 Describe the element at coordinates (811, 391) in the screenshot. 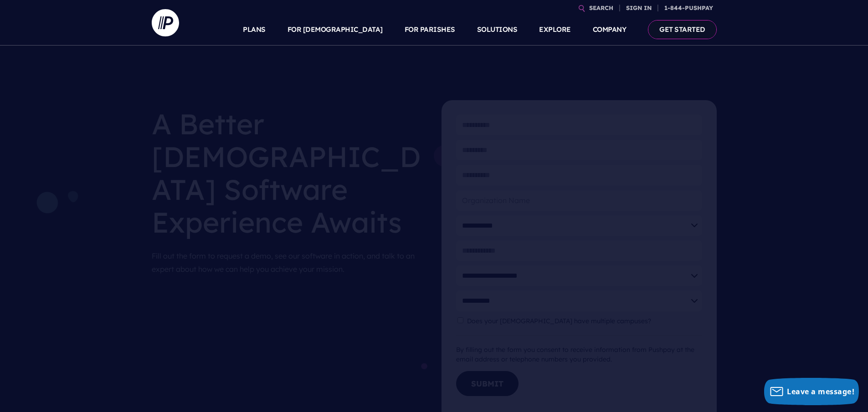

I see `button: Leave a message!` at that location.